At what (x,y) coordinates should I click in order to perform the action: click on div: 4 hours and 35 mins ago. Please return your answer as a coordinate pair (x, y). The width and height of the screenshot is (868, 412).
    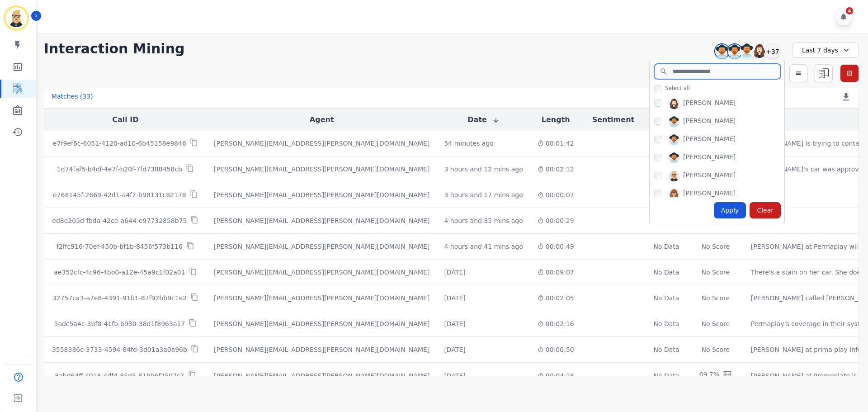
    Looking at the image, I should click on (483, 221).